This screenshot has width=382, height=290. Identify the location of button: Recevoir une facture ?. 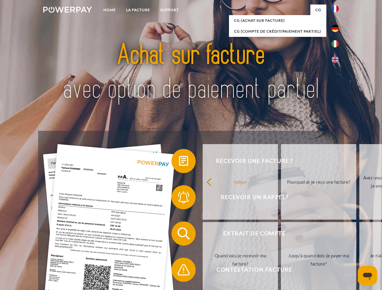
(250, 161).